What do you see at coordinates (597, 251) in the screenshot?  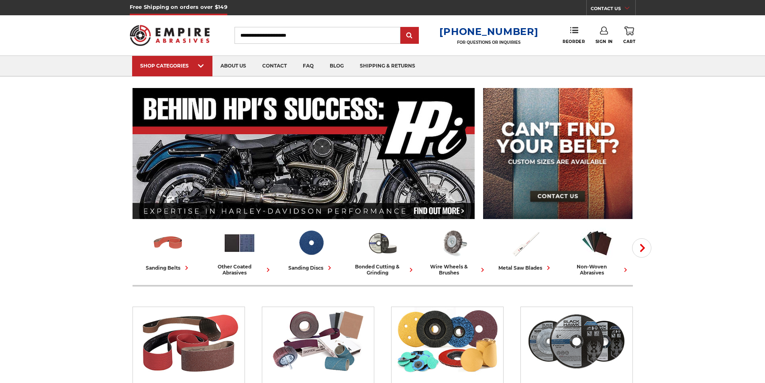 I see `a: non-woven abrasives` at bounding box center [597, 251].